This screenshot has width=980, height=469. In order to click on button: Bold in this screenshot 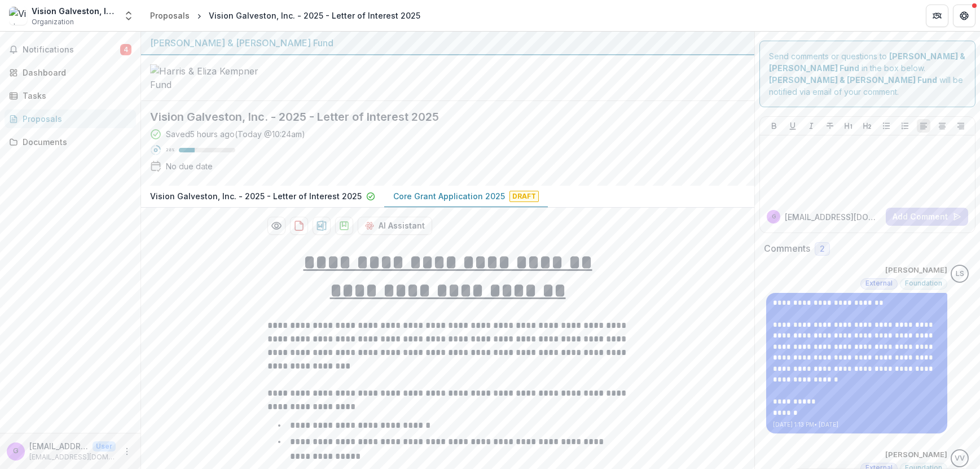, I will do `click(774, 126)`.